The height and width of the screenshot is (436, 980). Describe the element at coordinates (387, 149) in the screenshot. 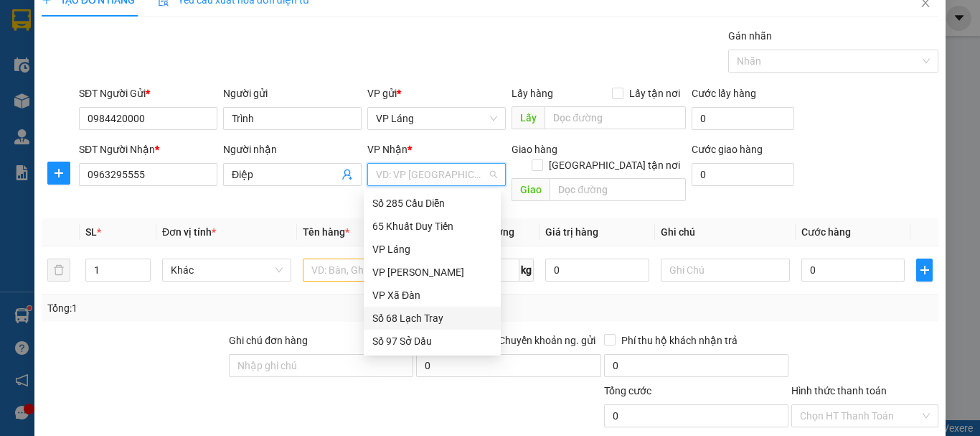

I see `span: VP Nhận` at that location.